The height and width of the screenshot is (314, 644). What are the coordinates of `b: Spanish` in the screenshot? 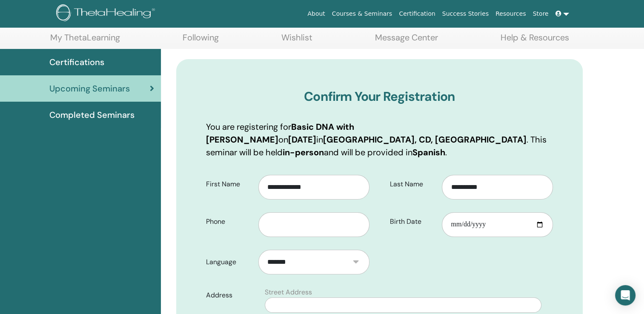 It's located at (428, 152).